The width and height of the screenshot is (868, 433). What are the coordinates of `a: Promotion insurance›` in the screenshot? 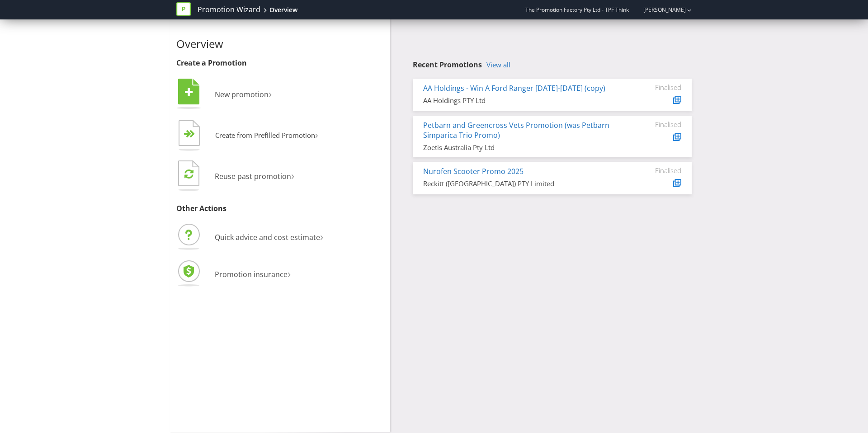 It's located at (233, 274).